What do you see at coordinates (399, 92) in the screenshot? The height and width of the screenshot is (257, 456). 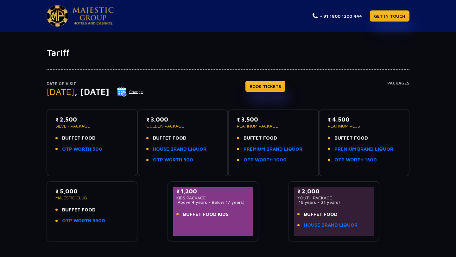 I see `h4: Packages` at bounding box center [399, 92].